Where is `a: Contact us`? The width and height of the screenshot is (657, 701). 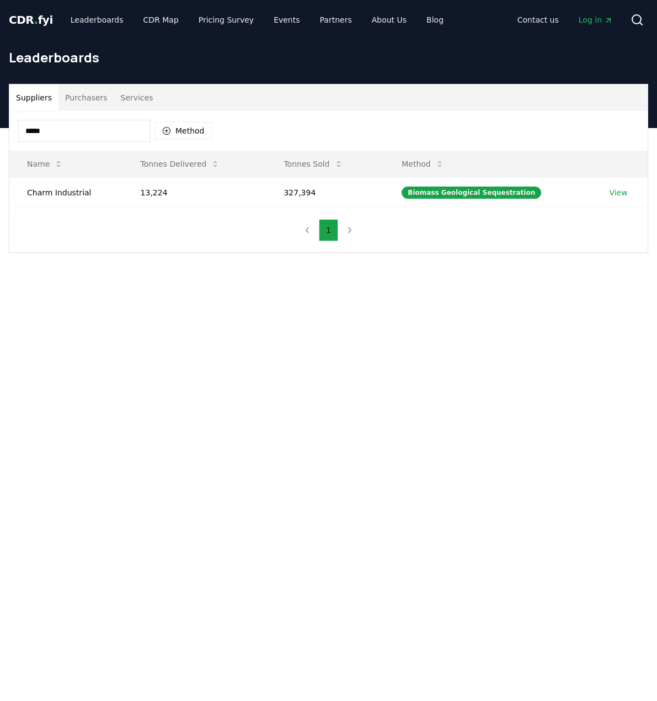
a: Contact us is located at coordinates (538, 20).